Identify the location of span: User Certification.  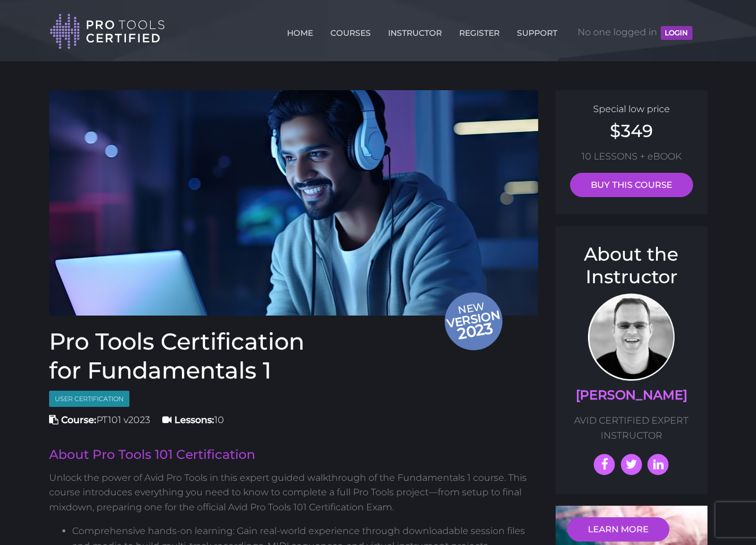
(89, 399).